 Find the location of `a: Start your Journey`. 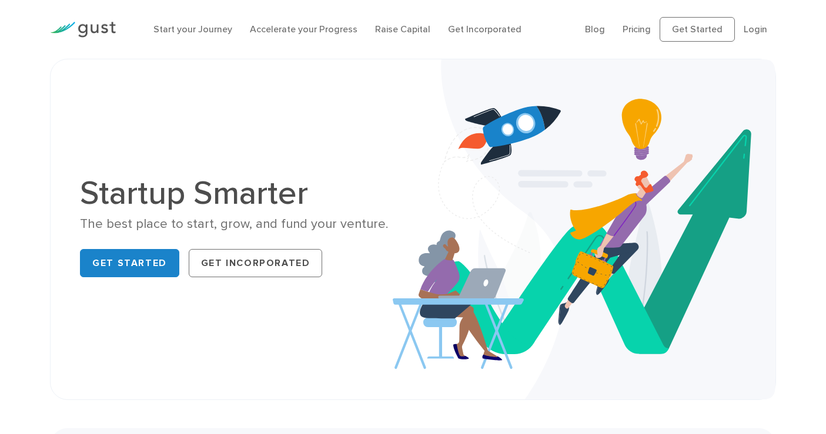

a: Start your Journey is located at coordinates (193, 29).